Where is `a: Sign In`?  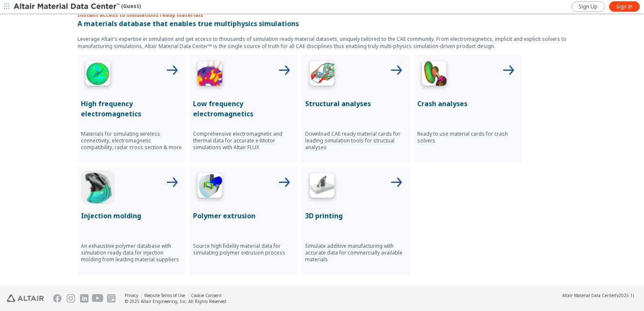 a: Sign In is located at coordinates (624, 6).